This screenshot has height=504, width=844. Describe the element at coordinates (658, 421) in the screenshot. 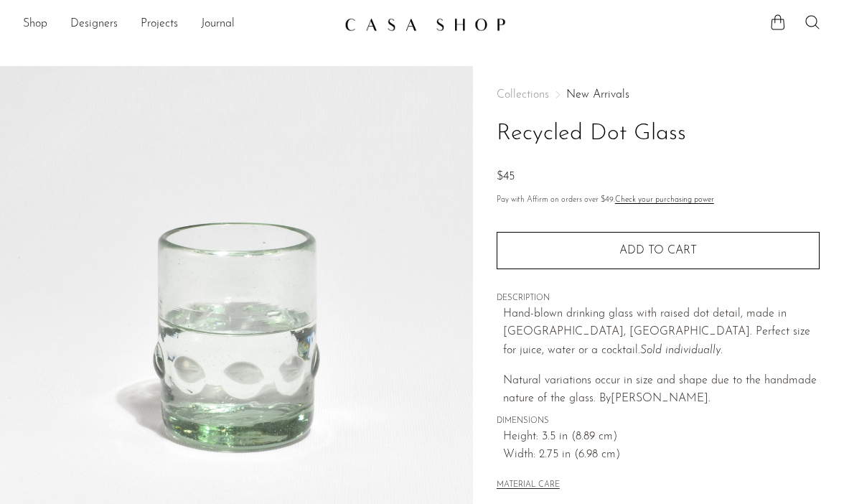

I see `span: DIMENSIONS` at that location.